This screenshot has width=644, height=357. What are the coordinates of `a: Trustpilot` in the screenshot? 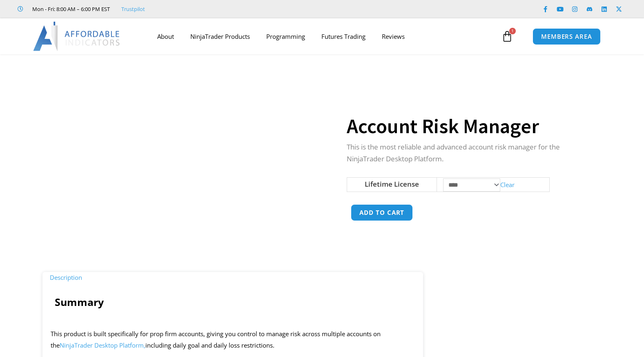 It's located at (133, 9).